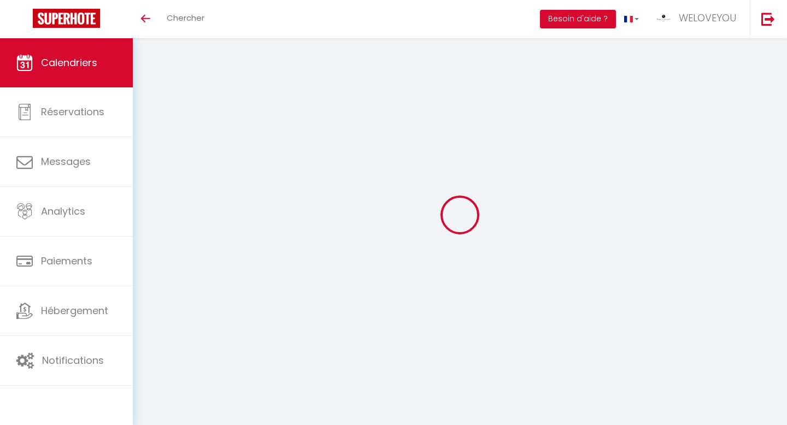 The image size is (787, 425). I want to click on span: Réservations, so click(73, 112).